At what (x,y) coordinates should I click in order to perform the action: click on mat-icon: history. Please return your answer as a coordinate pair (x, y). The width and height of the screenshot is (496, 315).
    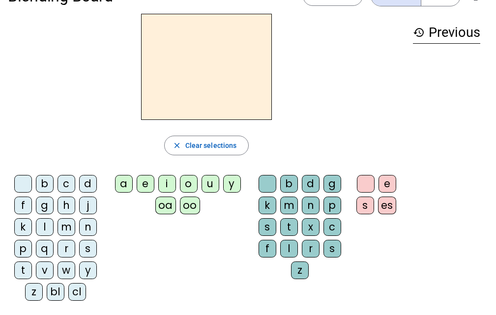
    Looking at the image, I should click on (419, 32).